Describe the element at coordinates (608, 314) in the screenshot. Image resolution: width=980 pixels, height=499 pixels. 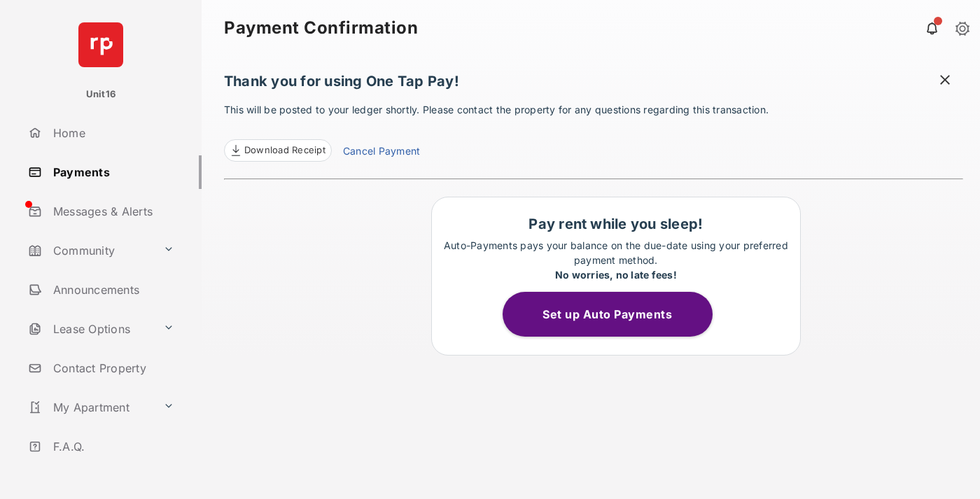
I see `button: Set up Auto Payments` at that location.